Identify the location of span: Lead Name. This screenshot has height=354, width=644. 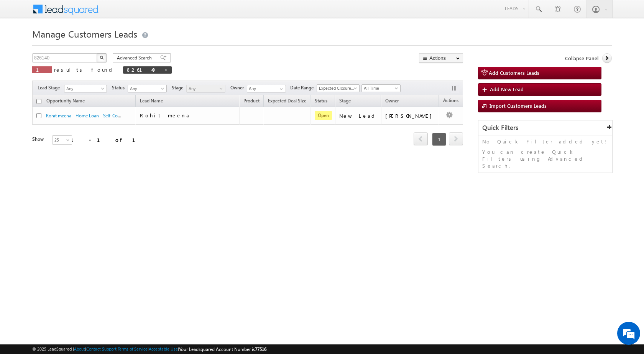
(151, 102).